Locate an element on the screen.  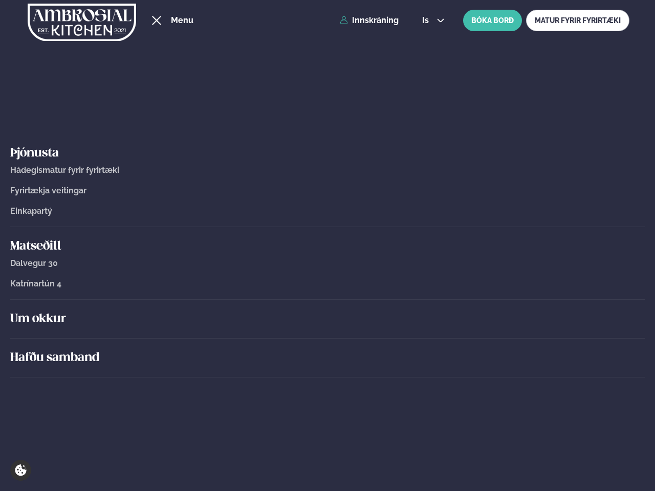
button: is is located at coordinates (433, 20).